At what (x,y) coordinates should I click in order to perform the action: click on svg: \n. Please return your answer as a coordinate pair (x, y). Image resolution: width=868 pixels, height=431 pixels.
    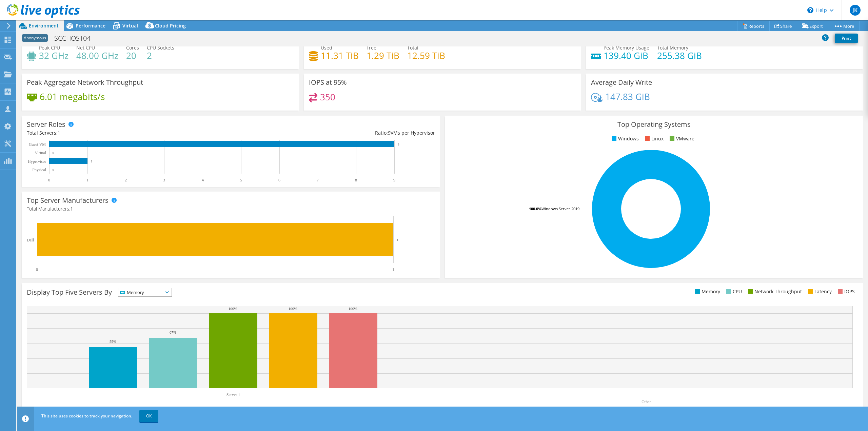
    Looking at the image, I should click on (810, 10).